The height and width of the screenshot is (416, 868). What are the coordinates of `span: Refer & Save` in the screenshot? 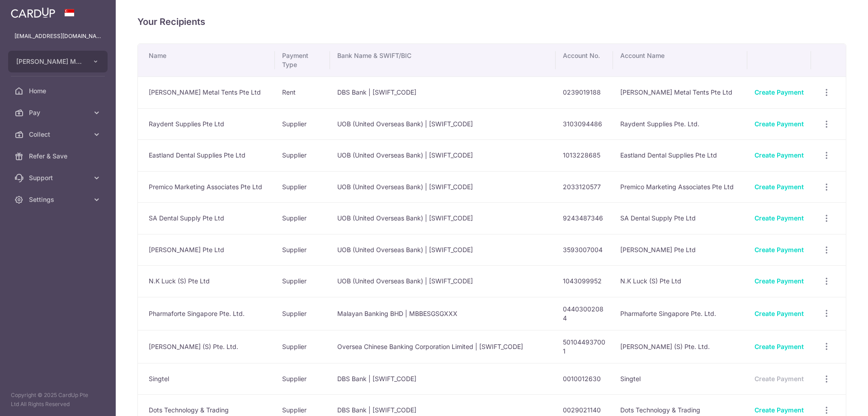 It's located at (59, 156).